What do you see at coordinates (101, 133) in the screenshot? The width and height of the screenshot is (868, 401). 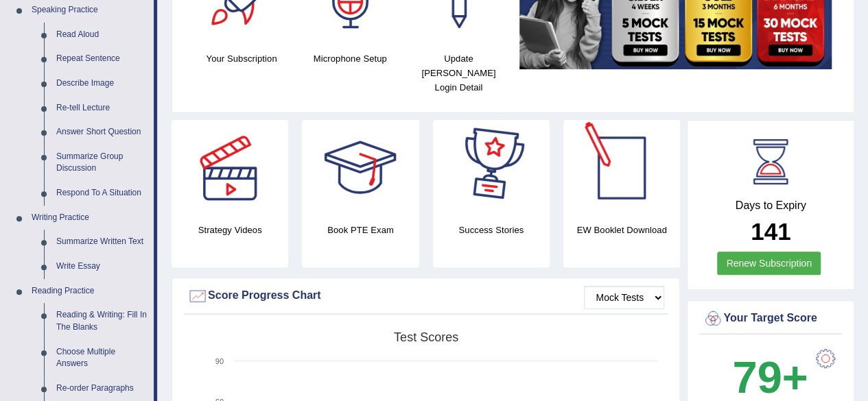 I see `a: Answer Short Question` at bounding box center [101, 133].